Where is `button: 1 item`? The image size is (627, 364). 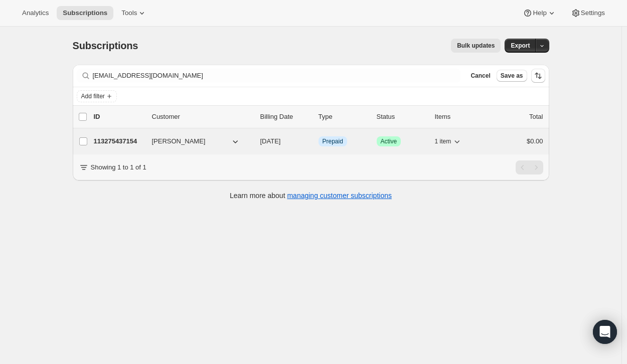 button: 1 item is located at coordinates (448, 141).